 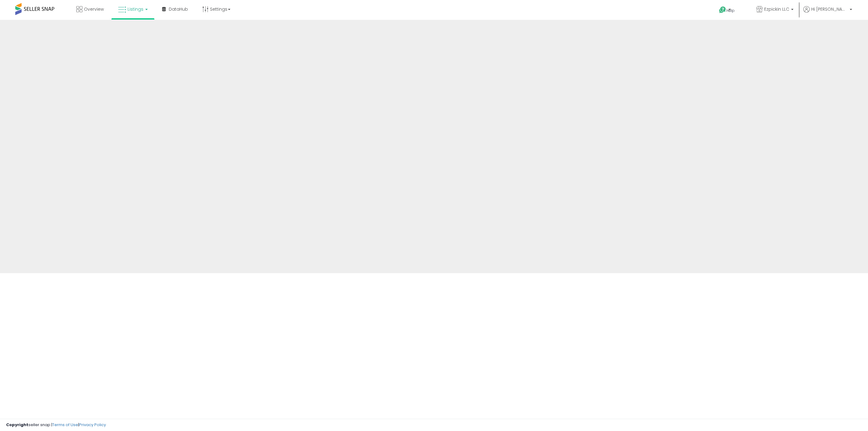 What do you see at coordinates (731, 11) in the screenshot?
I see `span: Help` at bounding box center [731, 11].